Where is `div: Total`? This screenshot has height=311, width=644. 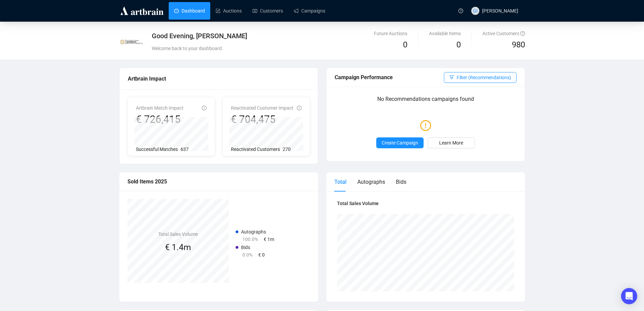 div: Total is located at coordinates (340, 182).